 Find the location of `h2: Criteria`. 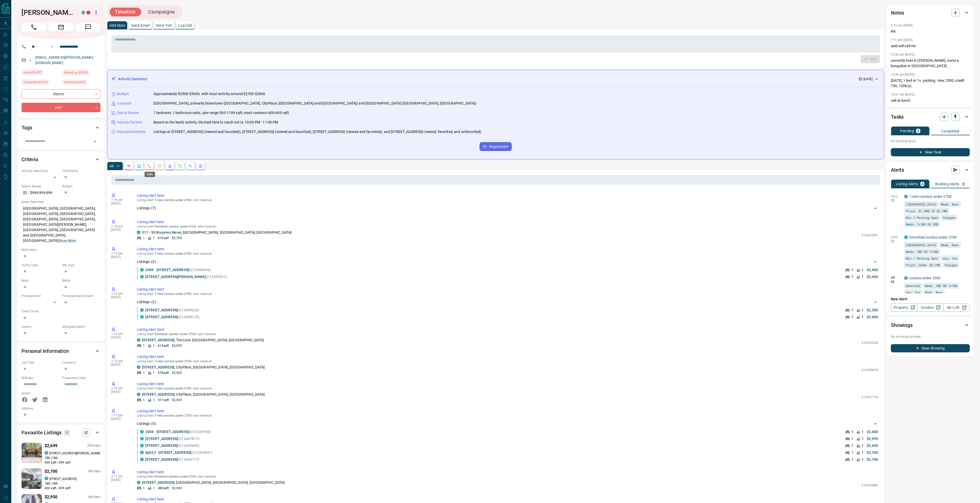

h2: Criteria is located at coordinates (30, 160).